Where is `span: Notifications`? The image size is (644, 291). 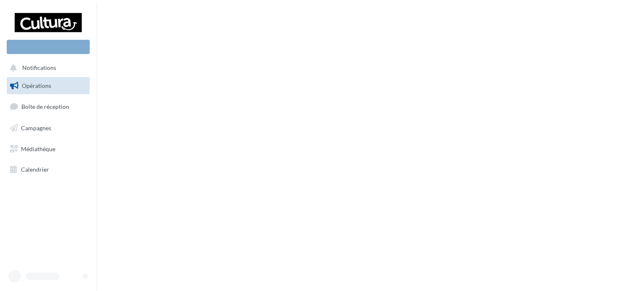 span: Notifications is located at coordinates (39, 68).